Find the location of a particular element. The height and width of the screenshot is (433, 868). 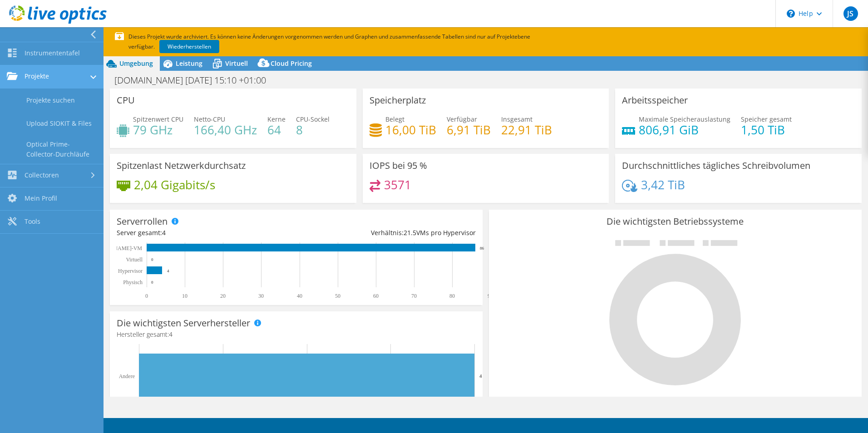

span: Belegt is located at coordinates (395, 119).